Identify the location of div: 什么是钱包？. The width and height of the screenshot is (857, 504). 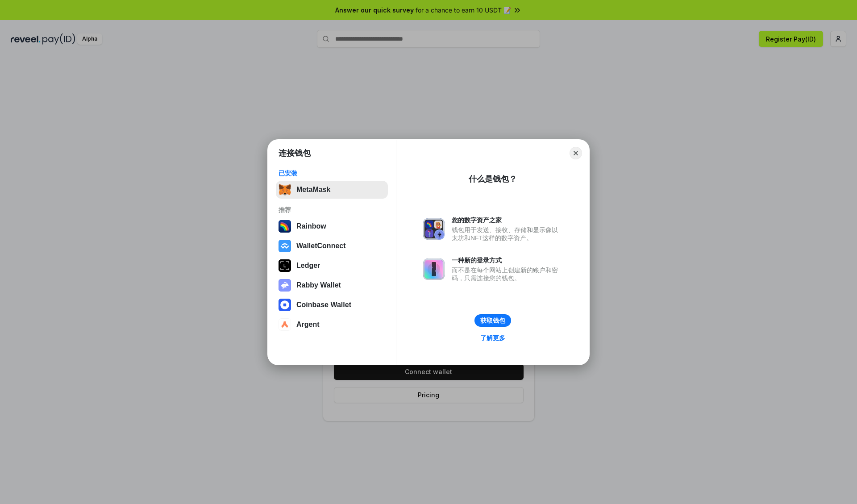
(493, 179).